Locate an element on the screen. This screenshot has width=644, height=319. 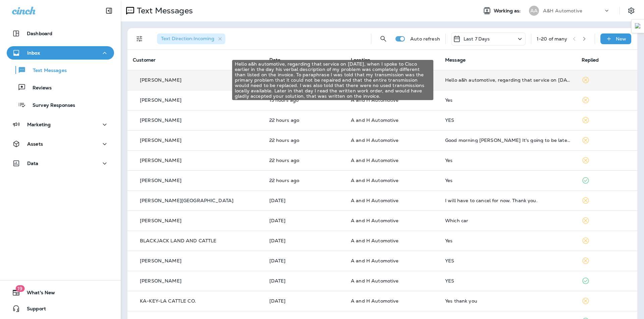
span: Text Direction : Incoming is located at coordinates (187, 39).